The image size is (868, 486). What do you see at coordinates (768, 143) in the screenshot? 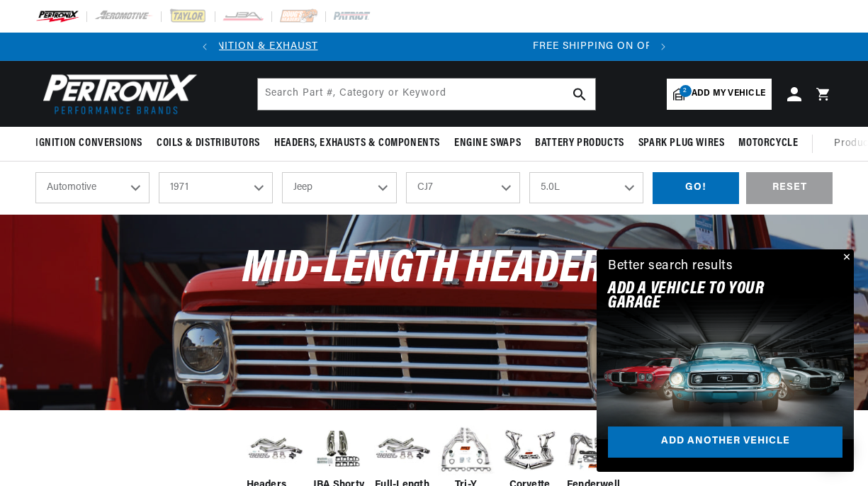
I see `span: Motorcycle` at bounding box center [768, 143].